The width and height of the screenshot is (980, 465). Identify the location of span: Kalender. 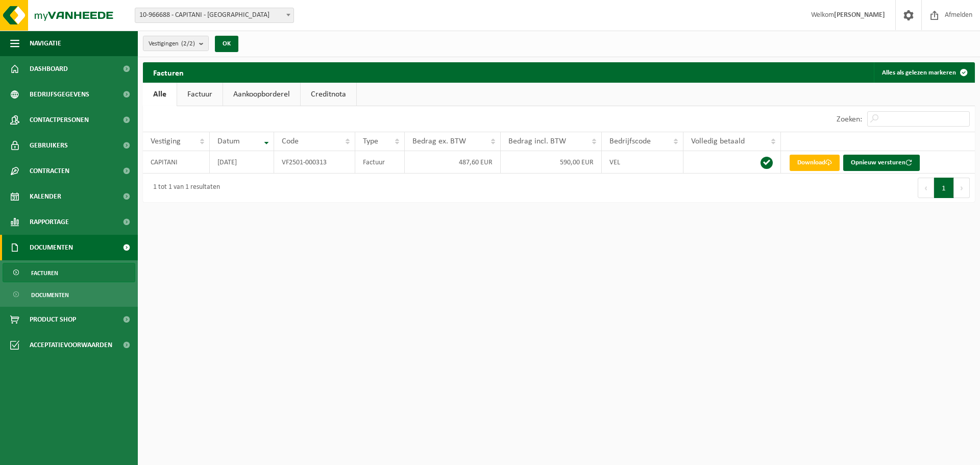
(45, 197).